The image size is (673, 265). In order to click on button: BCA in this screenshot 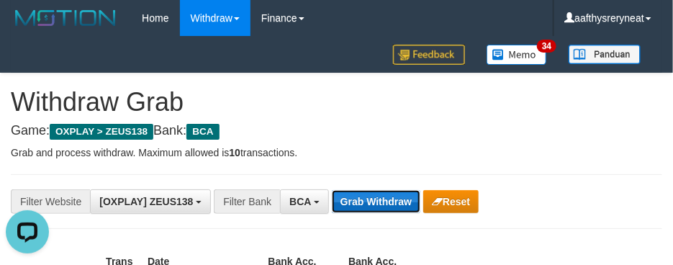, I will do `click(305, 202)`.